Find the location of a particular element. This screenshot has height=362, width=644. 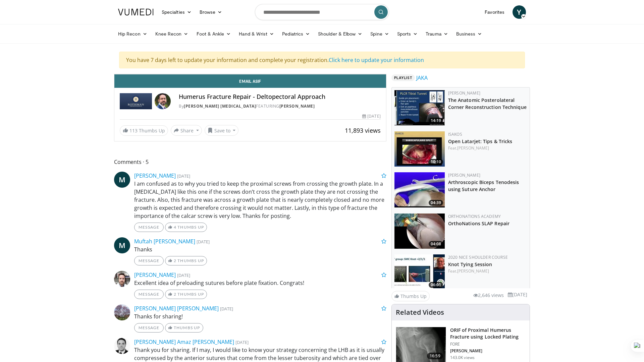

span: 10:10 is located at coordinates (435, 162).